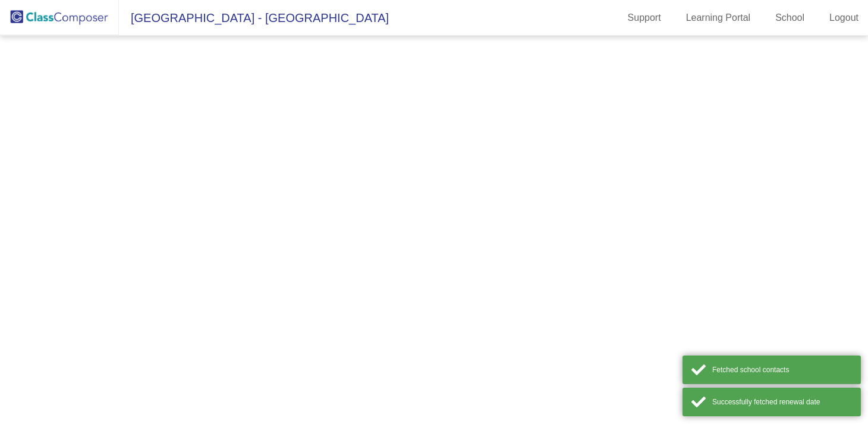 The width and height of the screenshot is (868, 427). Describe the element at coordinates (782, 370) in the screenshot. I see `div: Fetched school contacts` at that location.